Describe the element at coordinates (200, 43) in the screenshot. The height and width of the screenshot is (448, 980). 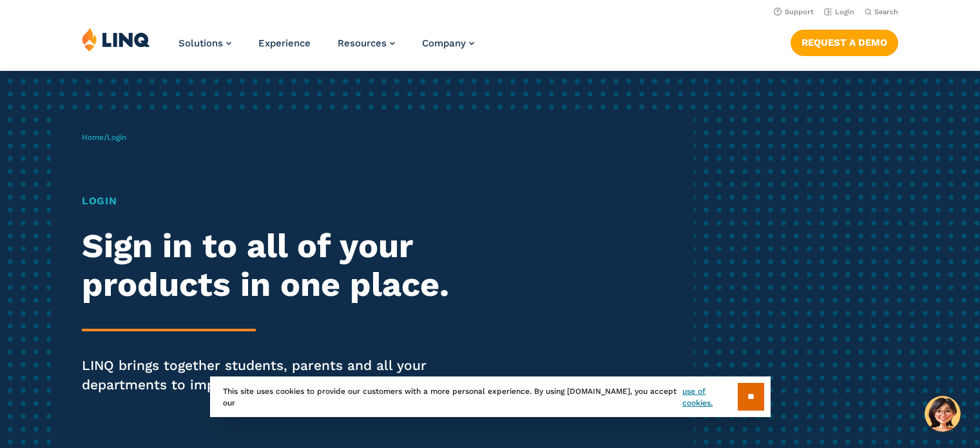
I see `span: Solutions` at that location.